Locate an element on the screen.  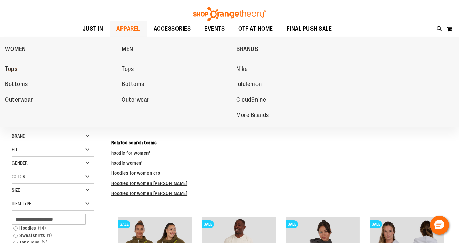
a: EVENTS is located at coordinates (214, 29).